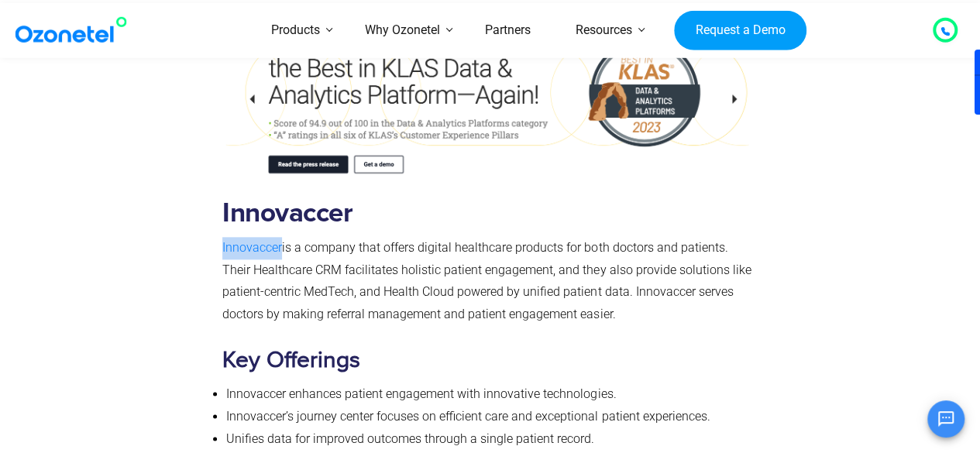  What do you see at coordinates (402, 30) in the screenshot?
I see `a: Why Ozonetel` at bounding box center [402, 30].